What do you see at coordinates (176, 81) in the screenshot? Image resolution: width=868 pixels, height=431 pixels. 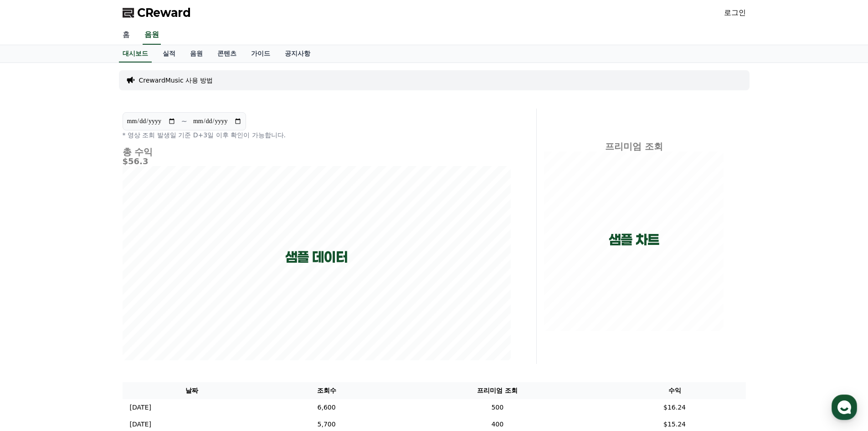 I see `a: CrewardMusic 사용 방법` at bounding box center [176, 81].